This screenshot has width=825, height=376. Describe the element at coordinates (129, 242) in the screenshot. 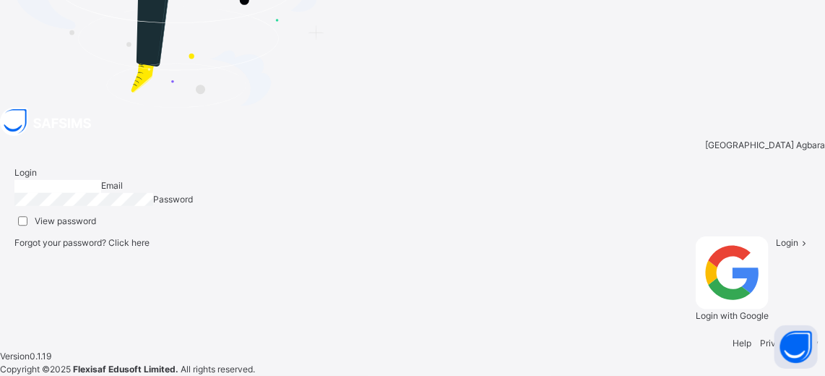

I see `span: Click here` at that location.